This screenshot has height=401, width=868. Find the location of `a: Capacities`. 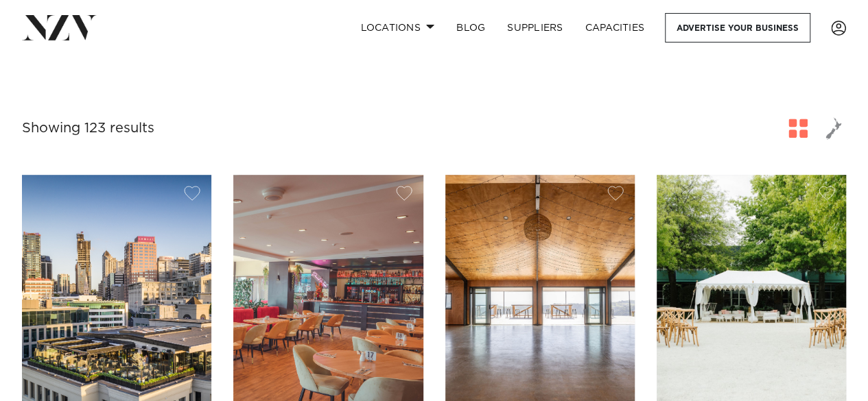

a: Capacities is located at coordinates (615, 28).